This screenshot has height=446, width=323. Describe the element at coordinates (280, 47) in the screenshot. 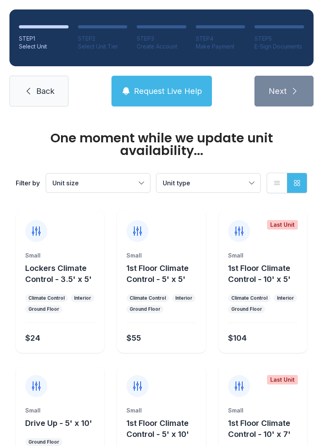

I see `div: E-Sign Documents` at that location.